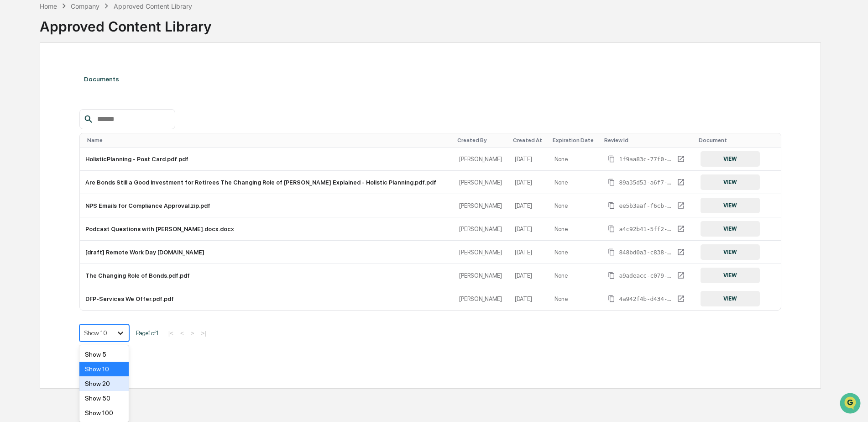 The image size is (868, 422). I want to click on div: Show 20, so click(104, 383).